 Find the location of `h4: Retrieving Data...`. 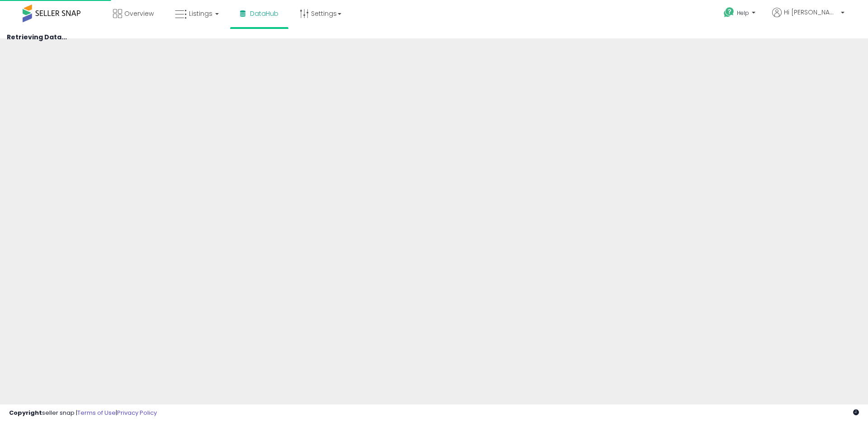

h4: Retrieving Data... is located at coordinates (434, 37).